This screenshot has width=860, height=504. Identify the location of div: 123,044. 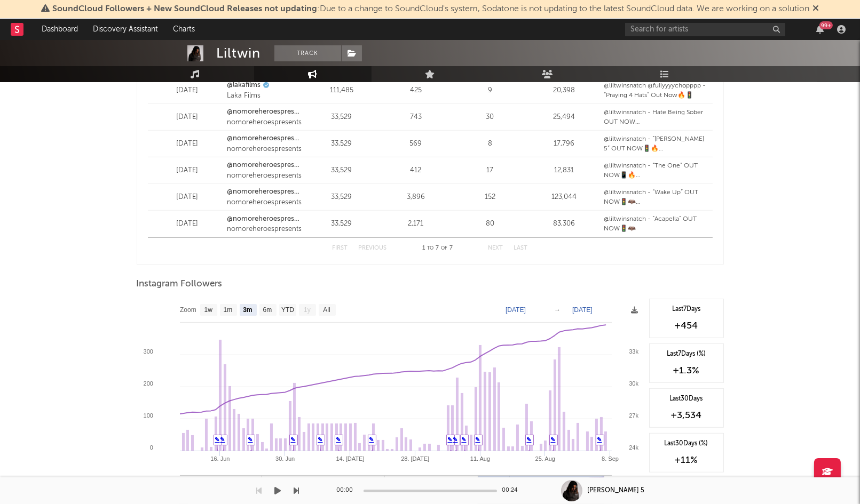
(564, 197).